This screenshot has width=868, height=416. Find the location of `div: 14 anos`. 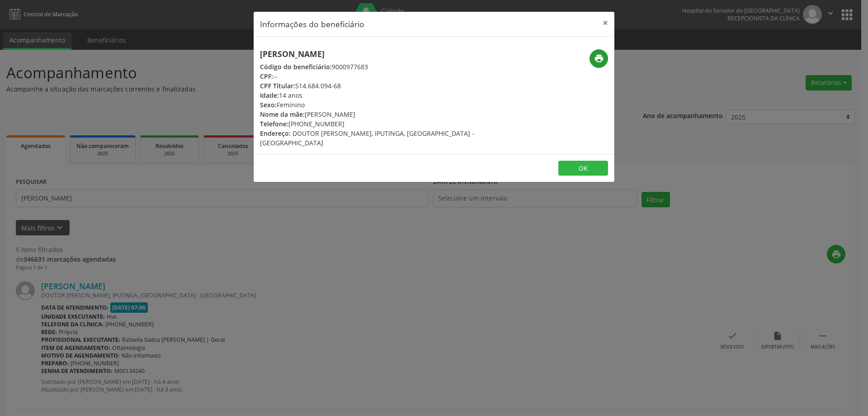

div: 14 anos is located at coordinates (374, 95).